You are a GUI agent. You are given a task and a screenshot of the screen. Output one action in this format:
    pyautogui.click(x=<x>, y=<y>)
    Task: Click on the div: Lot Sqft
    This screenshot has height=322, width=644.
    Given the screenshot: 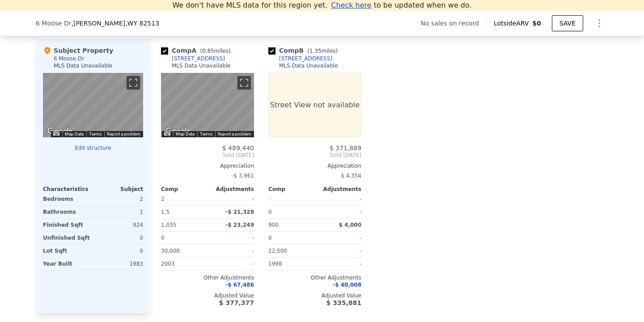 What is the action you would take?
    pyautogui.click(x=67, y=251)
    